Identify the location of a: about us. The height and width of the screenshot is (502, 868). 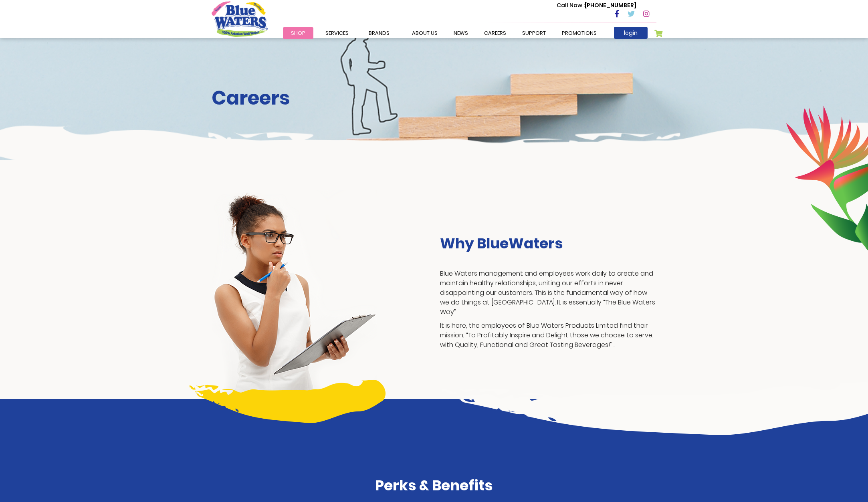
(425, 33).